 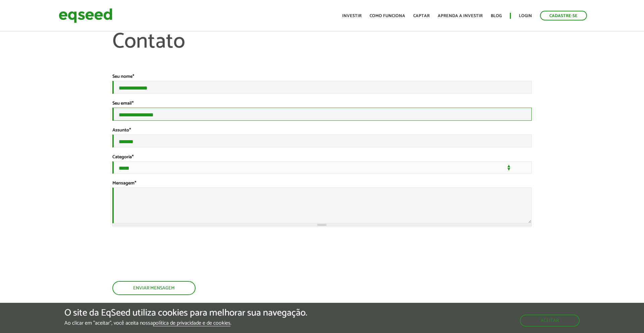 What do you see at coordinates (421, 16) in the screenshot?
I see `a: Captar` at bounding box center [421, 16].